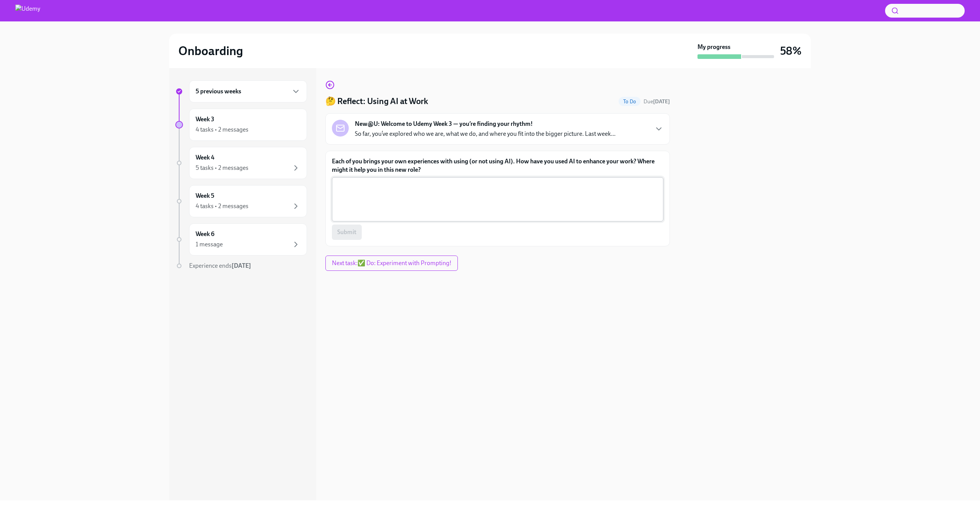 The image size is (980, 508). I want to click on h3: 58%, so click(791, 51).